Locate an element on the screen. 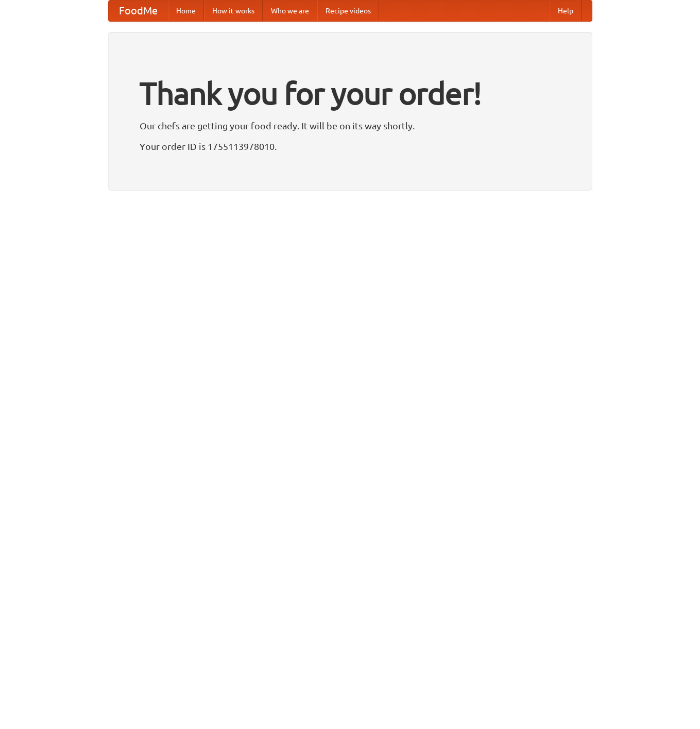 The image size is (700, 729). a: Recipe videos is located at coordinates (348, 11).